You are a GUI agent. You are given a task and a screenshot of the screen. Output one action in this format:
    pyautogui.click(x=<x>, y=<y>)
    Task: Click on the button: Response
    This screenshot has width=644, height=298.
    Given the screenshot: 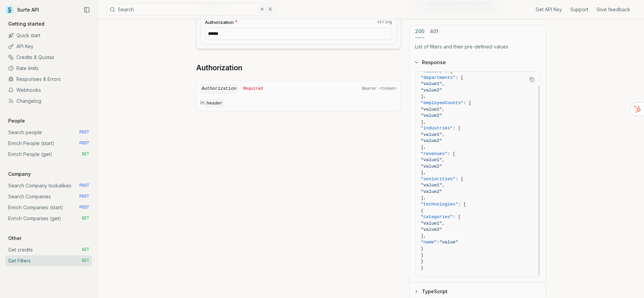 What is the action you would take?
    pyautogui.click(x=478, y=63)
    